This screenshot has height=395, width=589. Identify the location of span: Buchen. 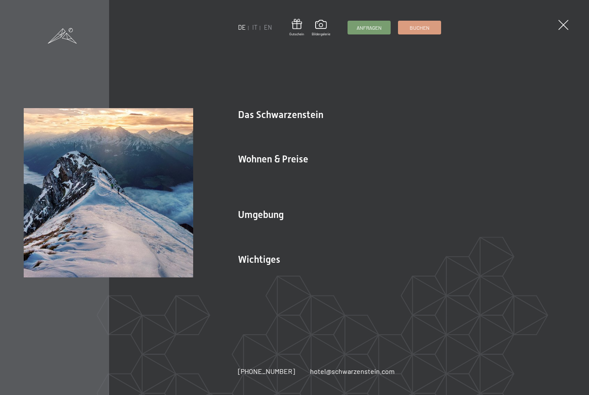
(419, 28).